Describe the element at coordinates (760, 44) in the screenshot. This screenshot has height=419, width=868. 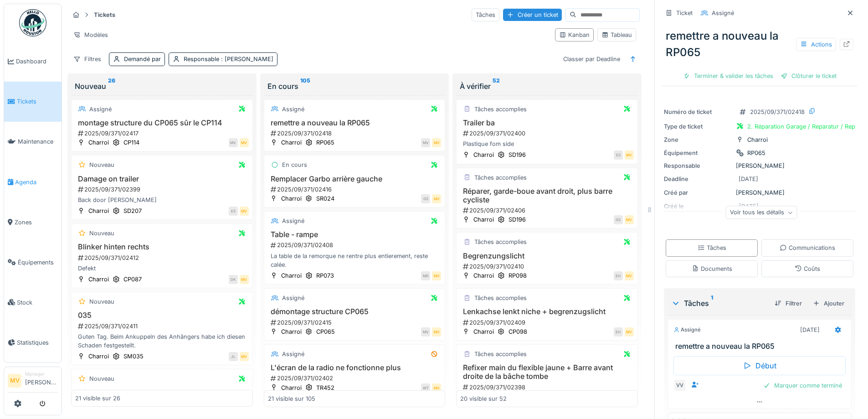
I see `div: remettre a nouveau la RP065` at that location.